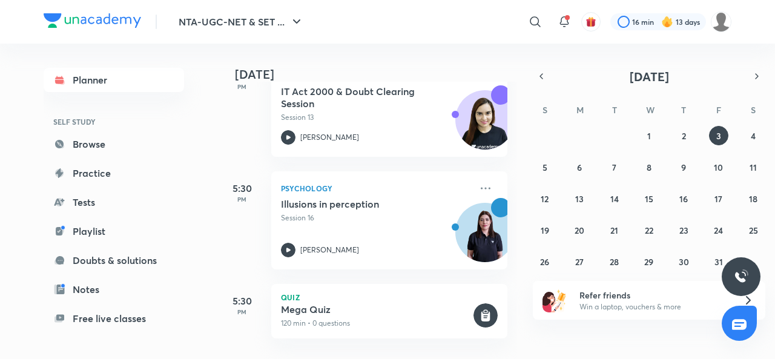 The width and height of the screenshot is (775, 359). What do you see at coordinates (580, 167) in the screenshot?
I see `button: October 6, 2025` at bounding box center [580, 167].